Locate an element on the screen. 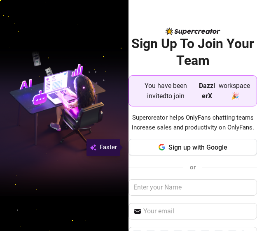 This screenshot has width=257, height=231. span: Sign up with Google is located at coordinates (198, 147).